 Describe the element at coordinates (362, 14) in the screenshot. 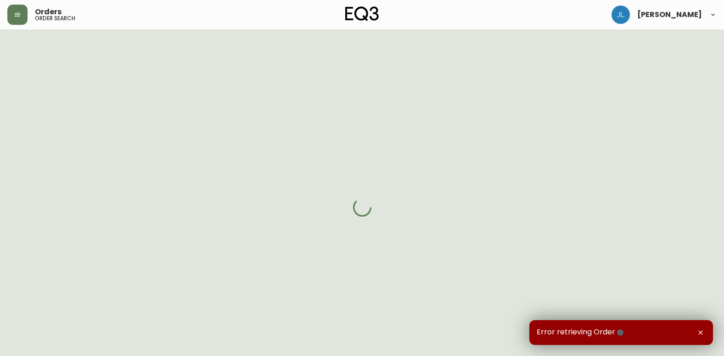

I see `img: logo` at that location.